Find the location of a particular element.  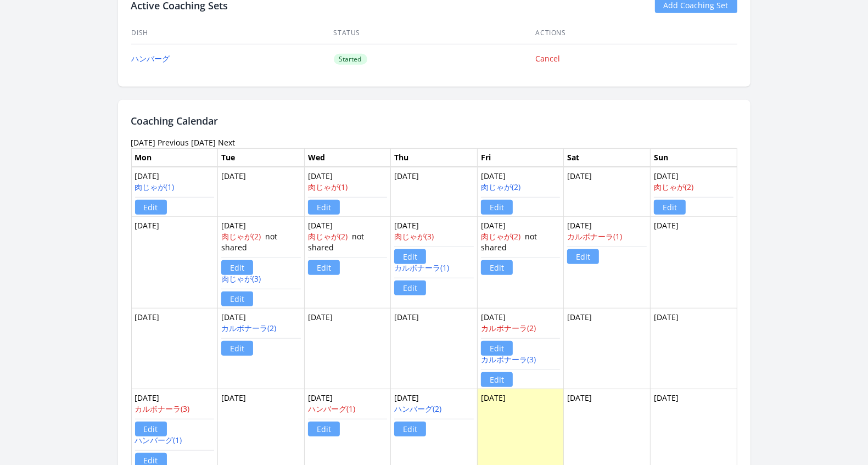

th: Tue is located at coordinates (261, 158).